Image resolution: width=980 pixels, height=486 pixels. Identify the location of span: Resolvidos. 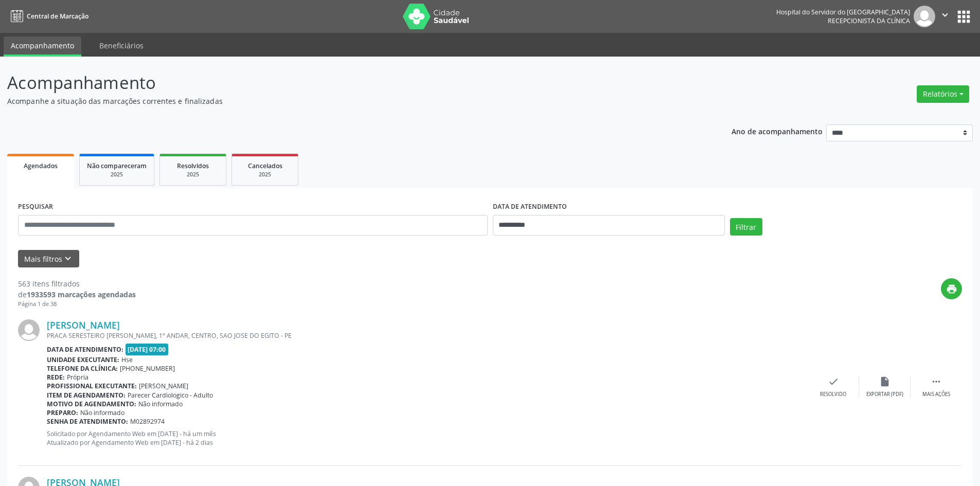
(193, 165).